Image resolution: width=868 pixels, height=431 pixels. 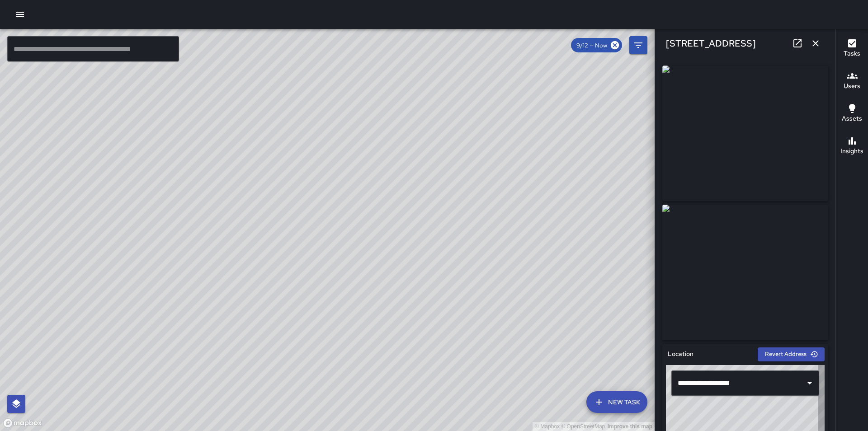 What do you see at coordinates (851, 151) in the screenshot?
I see `h6: Insights` at bounding box center [851, 151].